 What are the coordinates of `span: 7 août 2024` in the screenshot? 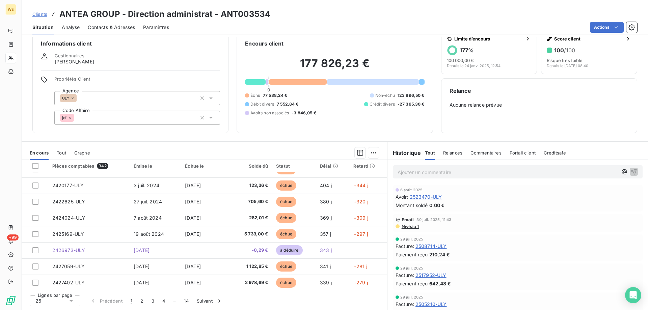 It's located at (147, 218).